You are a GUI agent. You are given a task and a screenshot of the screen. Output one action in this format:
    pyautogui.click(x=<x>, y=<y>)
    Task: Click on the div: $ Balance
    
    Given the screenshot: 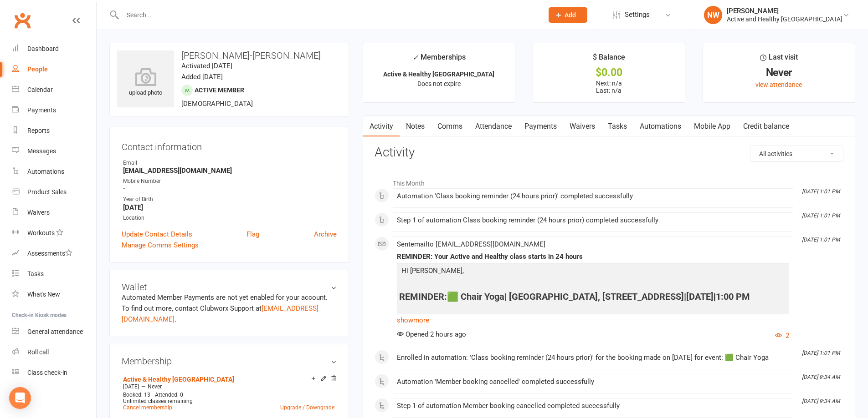 What is the action you would take?
    pyautogui.click(x=609, y=60)
    